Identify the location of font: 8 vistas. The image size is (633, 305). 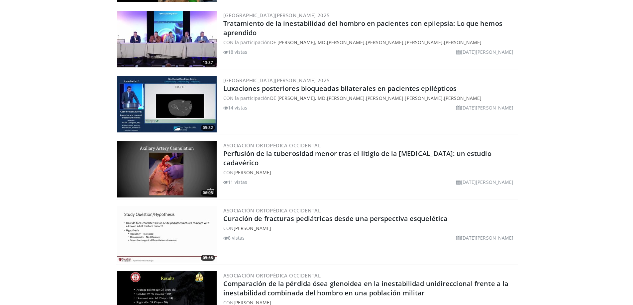
(236, 238).